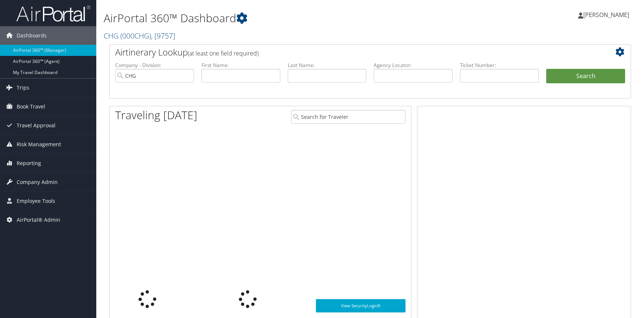 Image resolution: width=644 pixels, height=318 pixels. What do you see at coordinates (53, 13) in the screenshot?
I see `img: airportal-logo.png` at bounding box center [53, 13].